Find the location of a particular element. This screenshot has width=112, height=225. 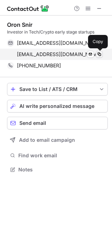

div: Oron Snir is located at coordinates (20, 25).